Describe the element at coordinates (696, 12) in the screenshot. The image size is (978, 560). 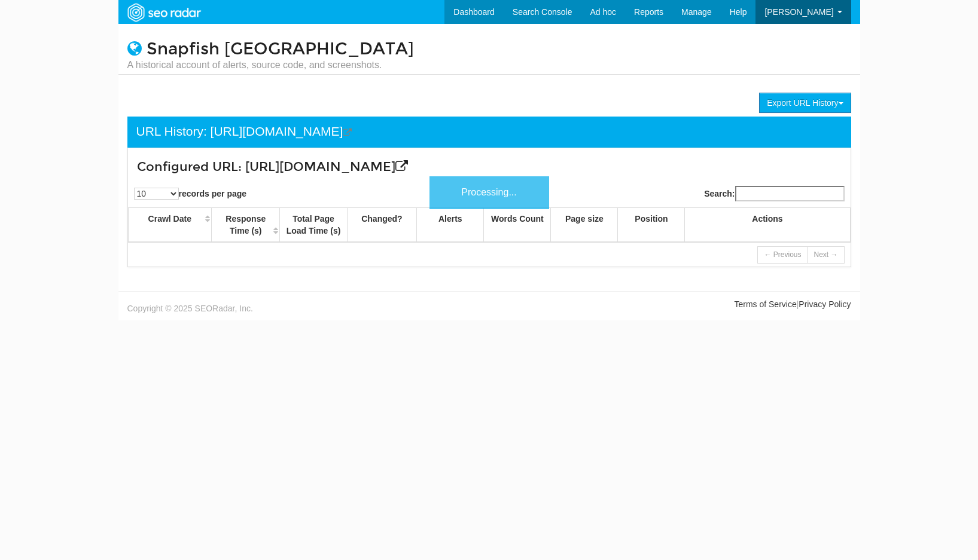
I see `span: Manage` at that location.